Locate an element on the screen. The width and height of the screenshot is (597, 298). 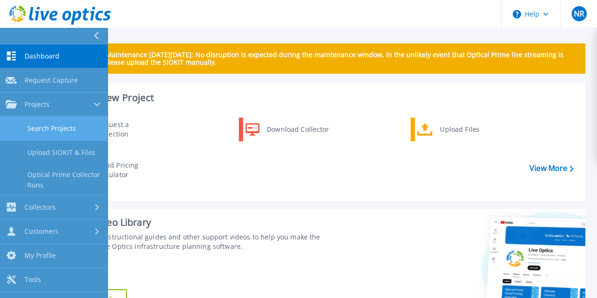
div: Support Video Library is located at coordinates (195, 222).